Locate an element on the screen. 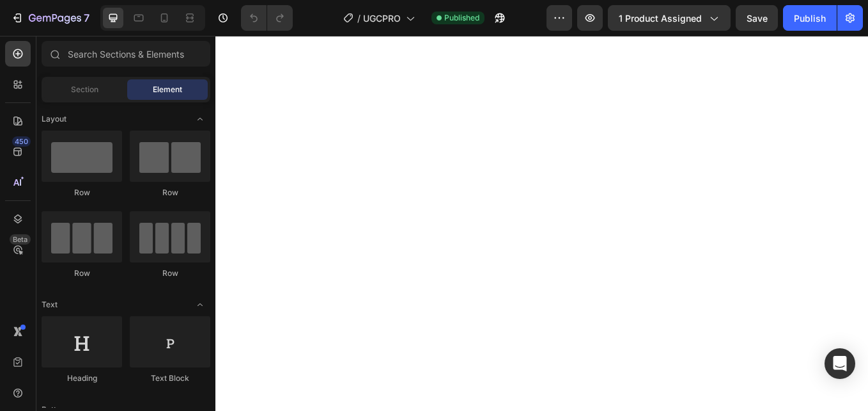 The height and width of the screenshot is (411, 868). div: Open Intercom Messenger is located at coordinates (840, 363).